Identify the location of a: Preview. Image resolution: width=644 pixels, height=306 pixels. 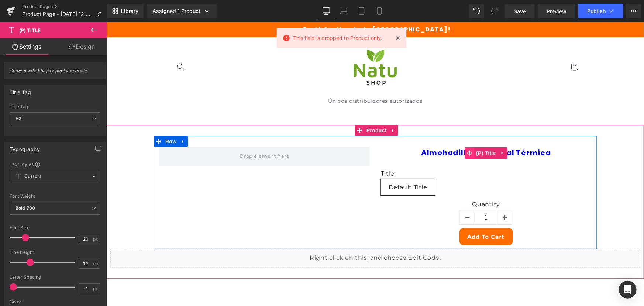
(557, 11).